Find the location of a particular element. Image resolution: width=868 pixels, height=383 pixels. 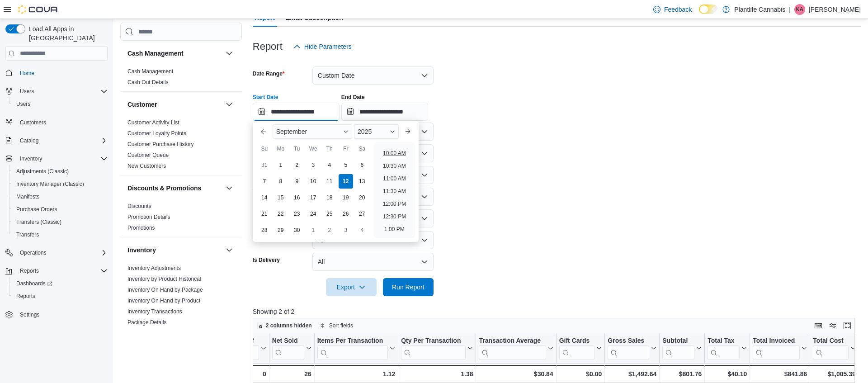

label: End Date is located at coordinates (353, 97).